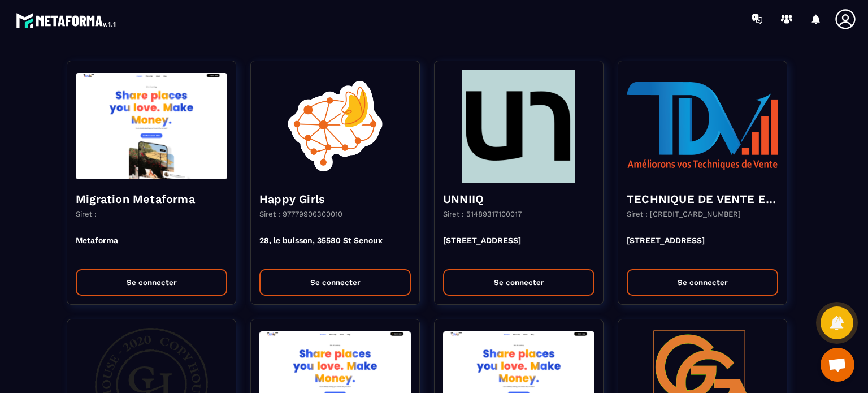  Describe the element at coordinates (86, 214) in the screenshot. I see `p: Siret :` at that location.